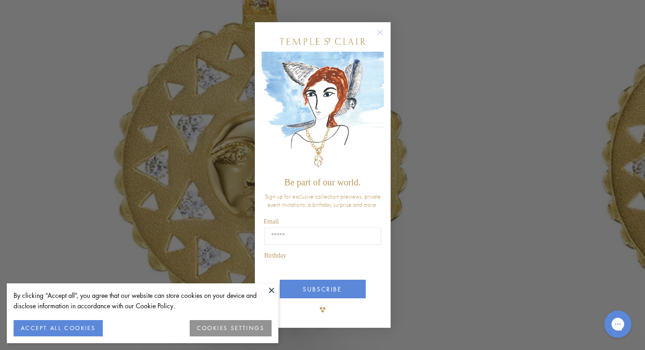 This screenshot has height=350, width=645. I want to click on span: Email, so click(271, 221).